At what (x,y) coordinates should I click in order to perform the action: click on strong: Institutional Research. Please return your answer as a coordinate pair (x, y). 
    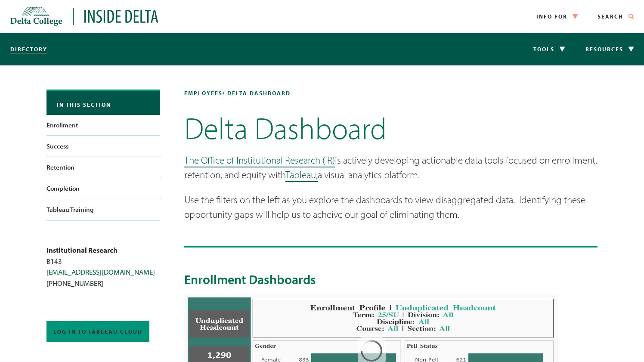
    Looking at the image, I should click on (82, 250).